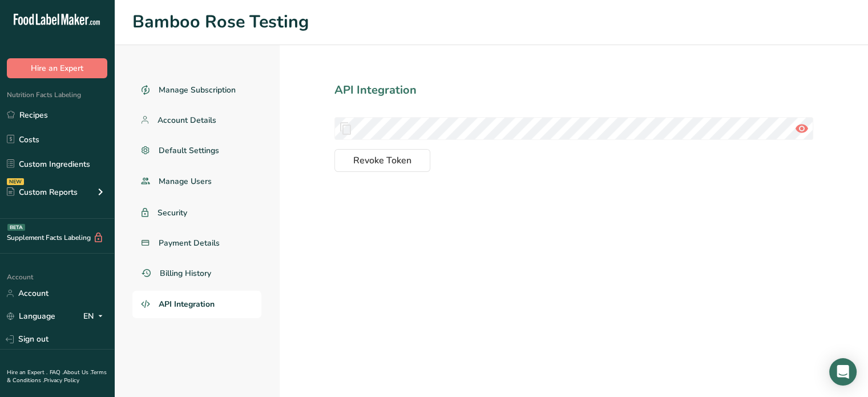 The width and height of the screenshot is (868, 397). Describe the element at coordinates (185, 181) in the screenshot. I see `span: Manage Users` at that location.